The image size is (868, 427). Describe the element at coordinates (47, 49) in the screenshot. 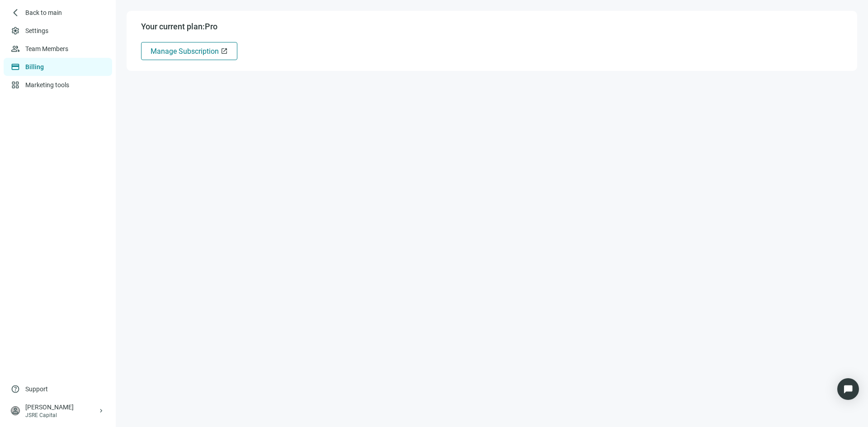

I see `a: Team Members` at that location.